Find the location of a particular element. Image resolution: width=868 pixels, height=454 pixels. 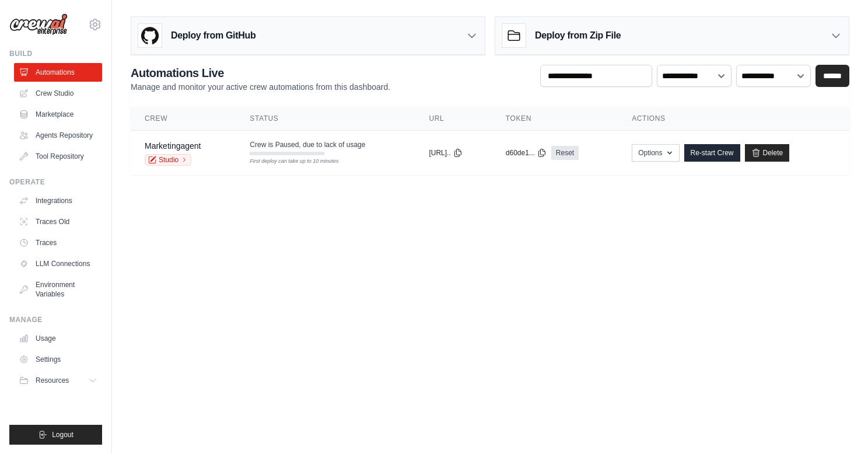

th: Status is located at coordinates (325, 119).